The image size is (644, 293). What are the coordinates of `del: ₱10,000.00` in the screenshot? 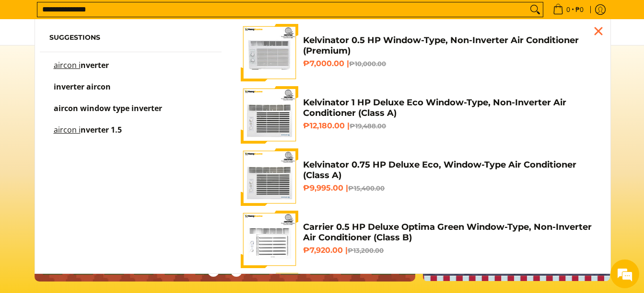 It's located at (368, 64).